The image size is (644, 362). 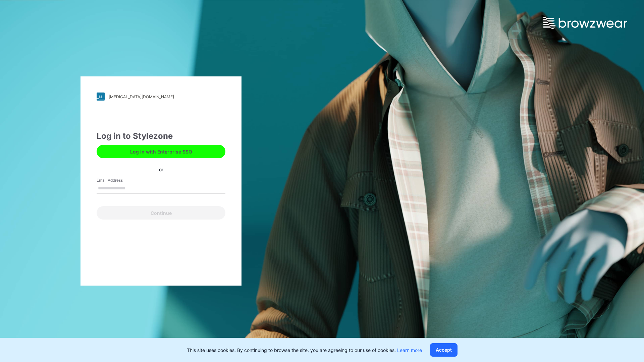 What do you see at coordinates (101, 97) in the screenshot?
I see `img: stylezone-logo.562084cfcfab977791bfbf7441f1a819.svg` at bounding box center [101, 97].